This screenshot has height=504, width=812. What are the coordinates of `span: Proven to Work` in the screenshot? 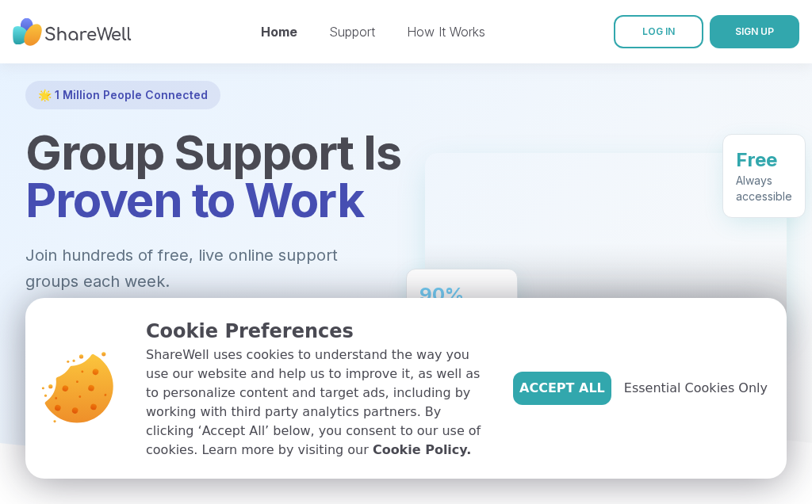 It's located at (194, 200).